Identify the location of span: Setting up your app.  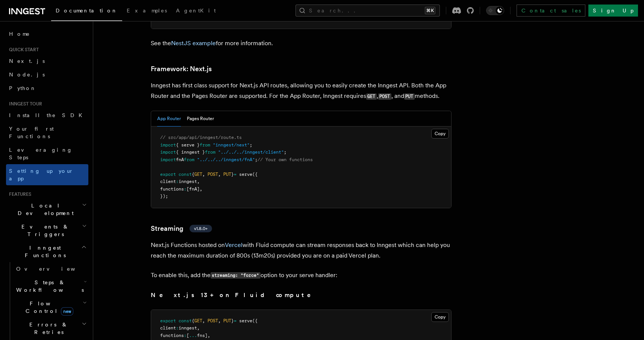
(42, 174).